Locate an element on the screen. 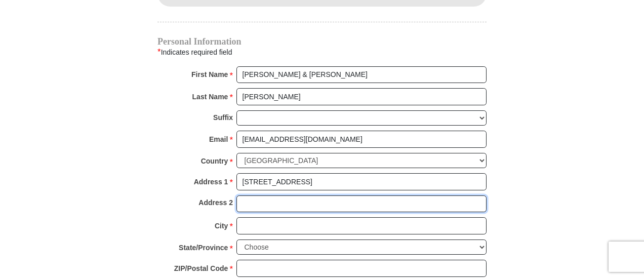 This screenshot has height=279, width=644. strong: First Name is located at coordinates (210, 75).